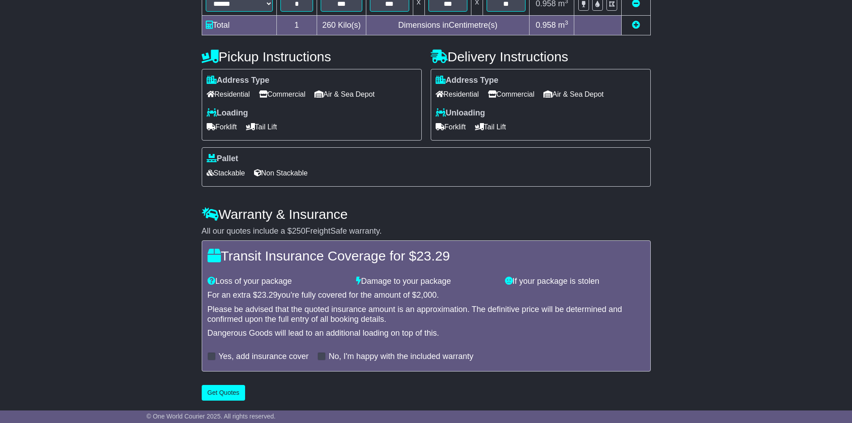 This screenshot has height=423, width=852. Describe the element at coordinates (299, 231) in the screenshot. I see `span: 250` at that location.